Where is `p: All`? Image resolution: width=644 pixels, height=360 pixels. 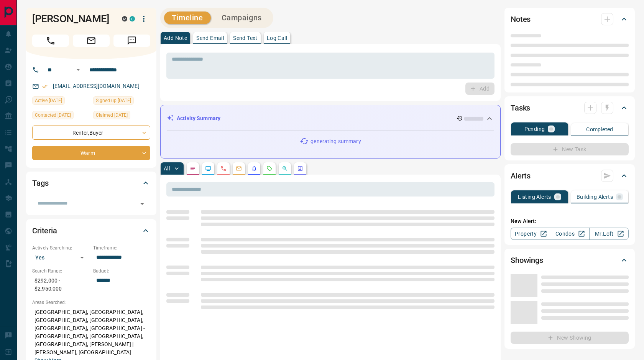
p: All is located at coordinates (167, 168).